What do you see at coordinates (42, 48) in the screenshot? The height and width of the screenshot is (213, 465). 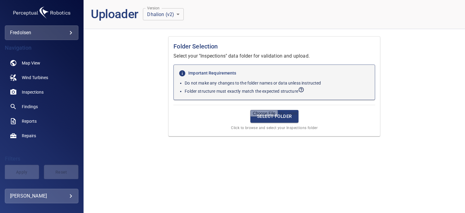 I see `h4: Navigation` at bounding box center [42, 48].